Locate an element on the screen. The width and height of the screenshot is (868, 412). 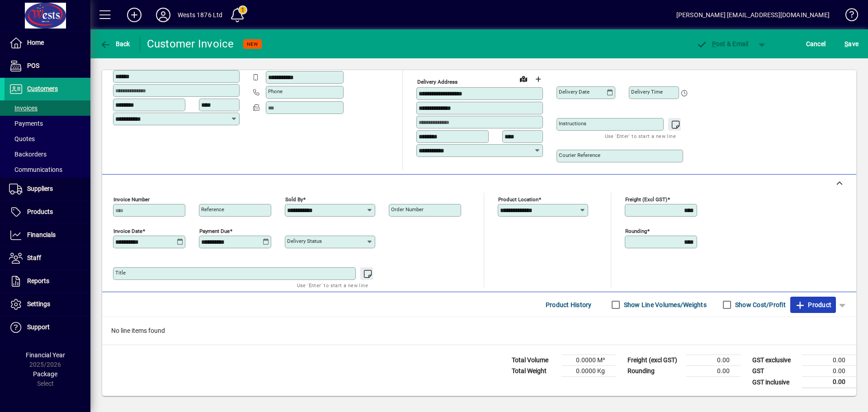
a: Suppliers is located at coordinates (48, 189).